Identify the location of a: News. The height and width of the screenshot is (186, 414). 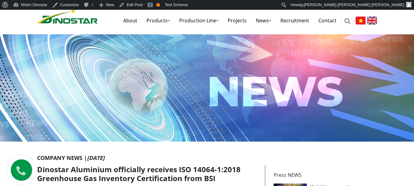
(263, 21).